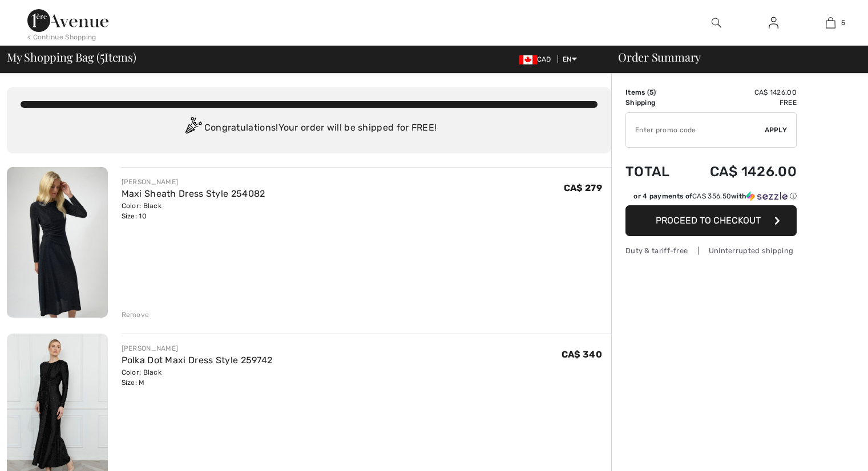 The width and height of the screenshot is (868, 471). Describe the element at coordinates (733, 57) in the screenshot. I see `div: Order Summary` at that location.